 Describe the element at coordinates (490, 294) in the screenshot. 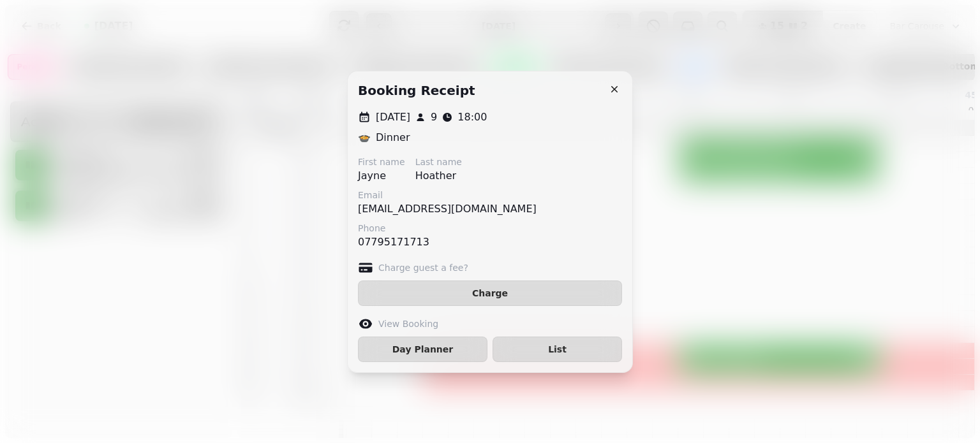

I see `span: Charge` at that location.